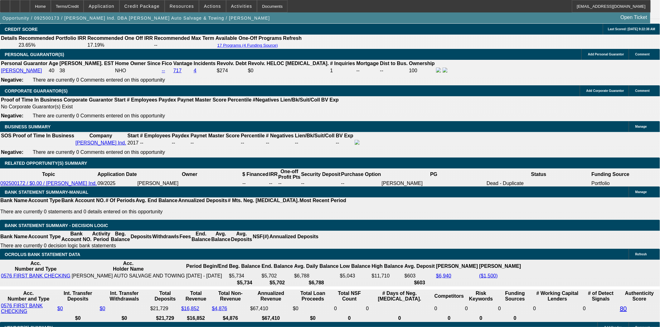 The image size is (660, 327). Describe the element at coordinates (419, 276) in the screenshot. I see `td: $603` at that location.